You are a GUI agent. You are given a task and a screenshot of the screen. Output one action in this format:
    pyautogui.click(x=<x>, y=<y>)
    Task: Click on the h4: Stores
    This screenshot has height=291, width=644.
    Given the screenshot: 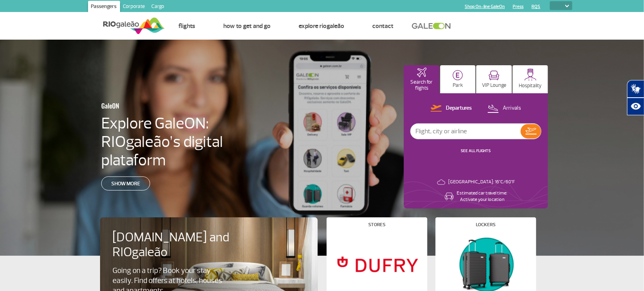 What is the action you would take?
    pyautogui.click(x=377, y=225)
    